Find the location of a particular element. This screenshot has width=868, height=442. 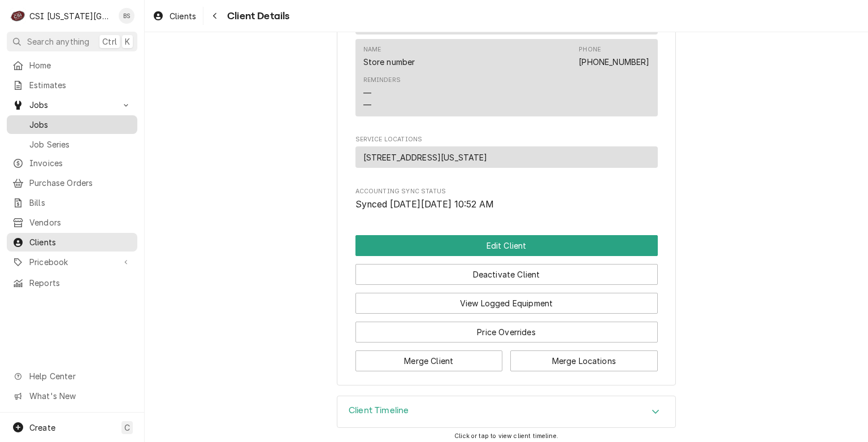

a: Go to Jobs is located at coordinates (72, 104).